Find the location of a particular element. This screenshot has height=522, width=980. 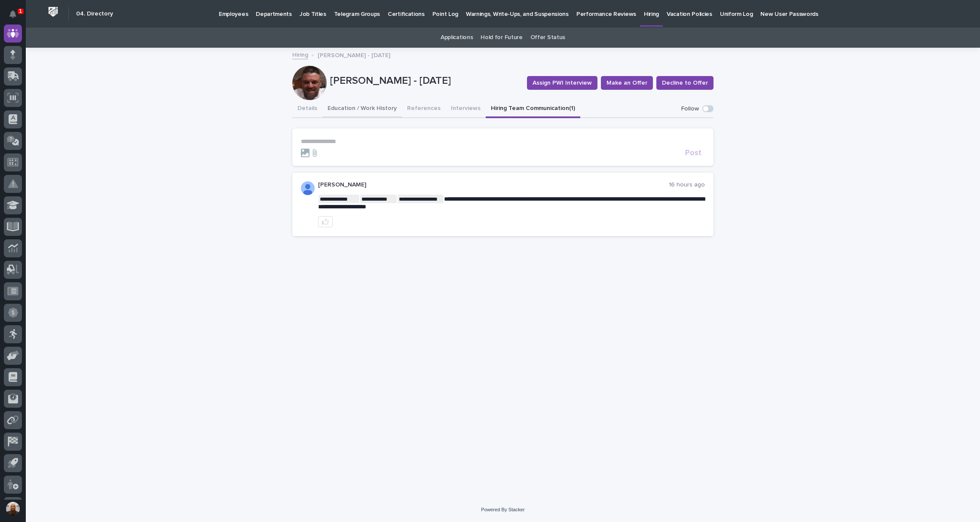

button: Hiring Team Communication (1) is located at coordinates (533, 109).